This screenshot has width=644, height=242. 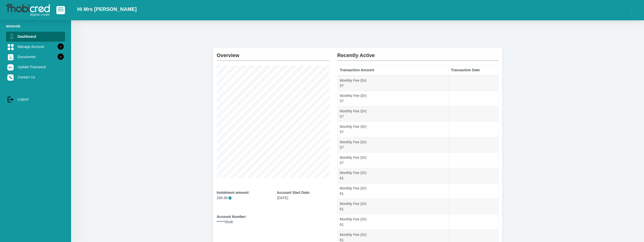 What do you see at coordinates (36, 57) in the screenshot?
I see `a: Documents` at bounding box center [36, 57].